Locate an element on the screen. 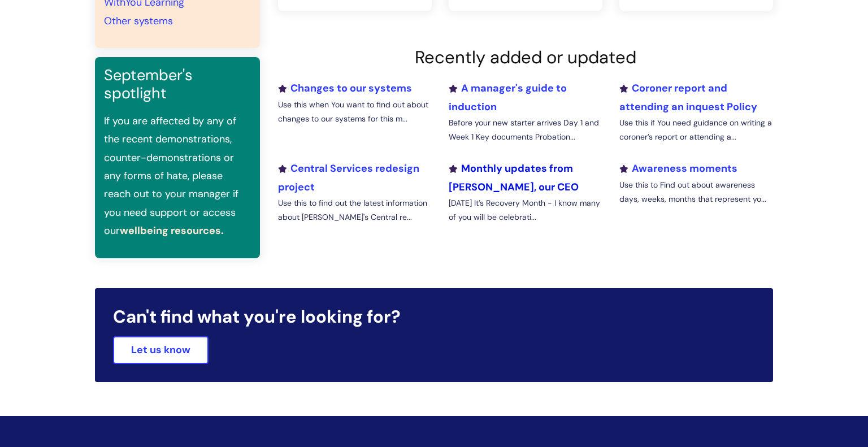  a: Awareness moments is located at coordinates (678, 169).